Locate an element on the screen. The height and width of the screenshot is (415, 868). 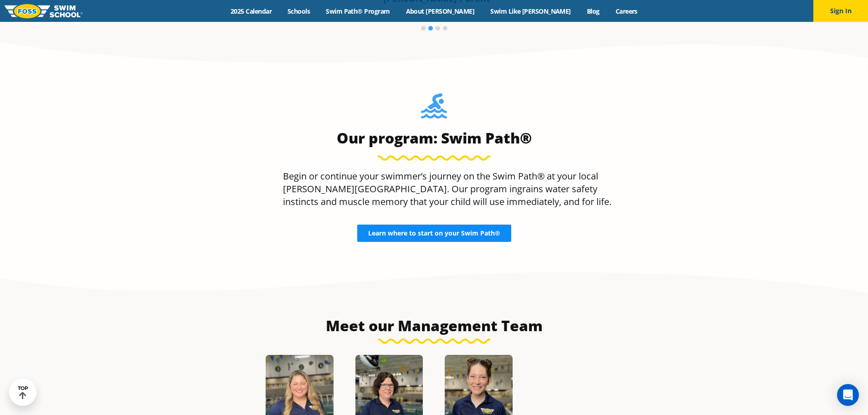
a: Learn where to start on your Swim Path® is located at coordinates (434, 234).